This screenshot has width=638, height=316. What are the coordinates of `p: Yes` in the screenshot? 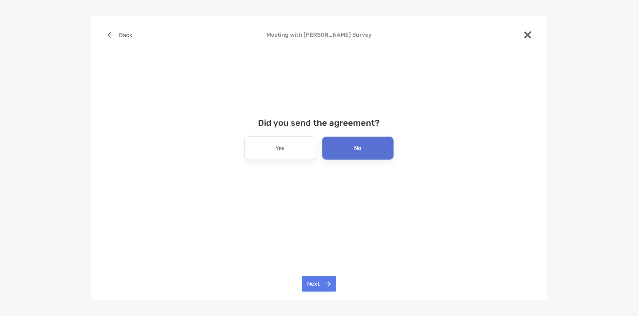 It's located at (280, 148).